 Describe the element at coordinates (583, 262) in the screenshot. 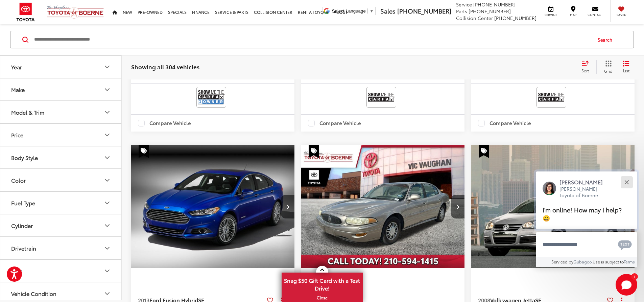

I see `a: Gubagoo.` at that location.